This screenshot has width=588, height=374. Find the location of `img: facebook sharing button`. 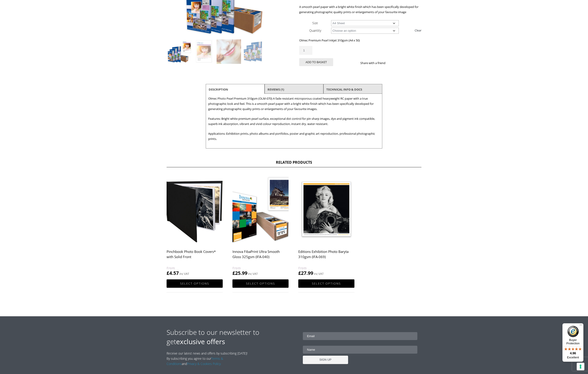

img: facebook sharing button is located at coordinates (393, 63).